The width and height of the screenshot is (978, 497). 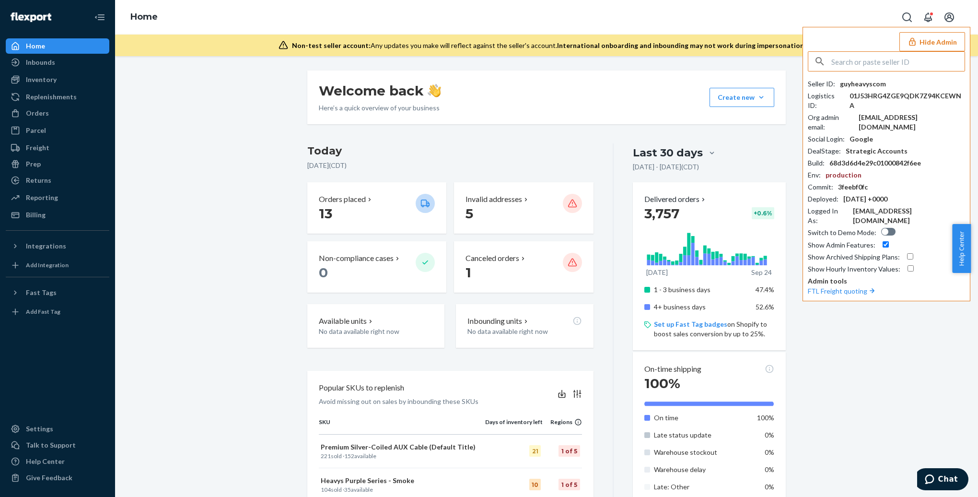 What do you see at coordinates (823, 199) in the screenshot?
I see `div: Deployed :` at bounding box center [823, 199].